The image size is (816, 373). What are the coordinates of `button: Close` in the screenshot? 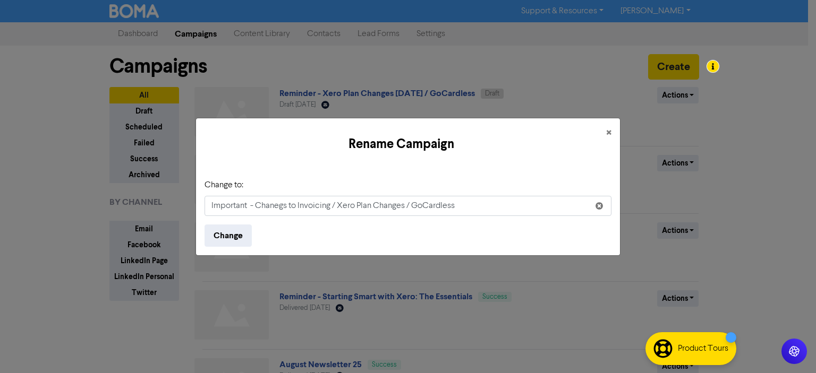 It's located at (609, 133).